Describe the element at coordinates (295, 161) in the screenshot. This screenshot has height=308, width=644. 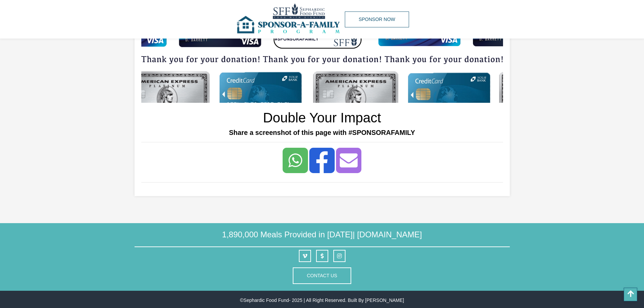
I see `a: Share to <span class="translation_missing" title="translation missing: en.social_share_button.wha...` at that location.